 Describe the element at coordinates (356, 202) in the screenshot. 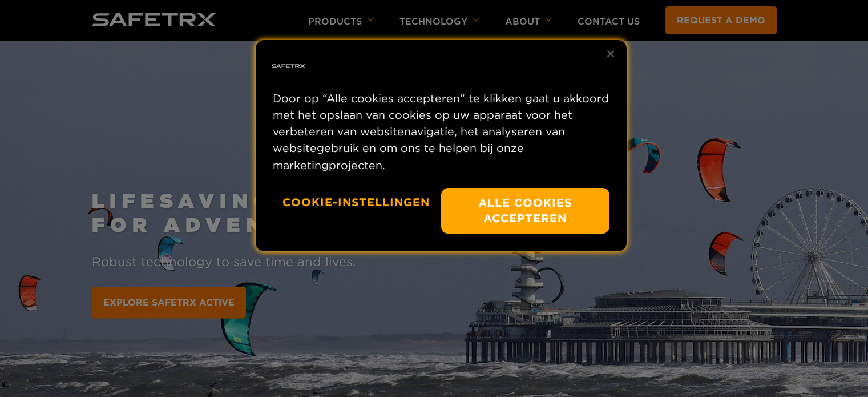

I see `button: Cookie-instellingen` at that location.